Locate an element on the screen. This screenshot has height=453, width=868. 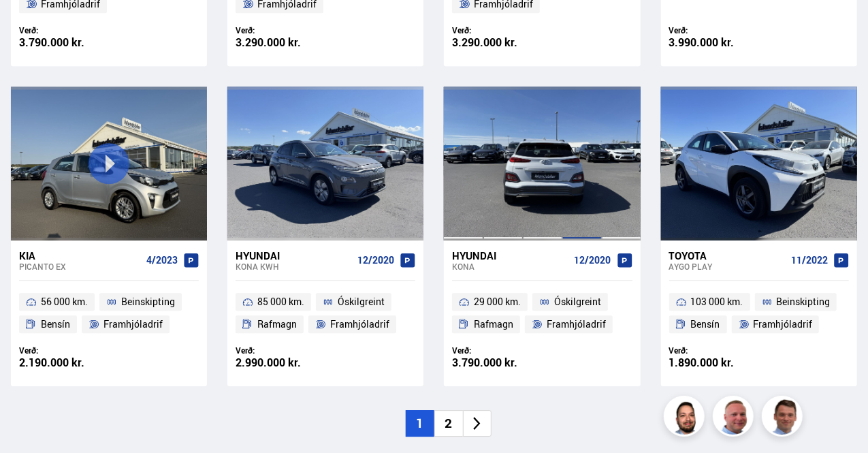
div: Kona is located at coordinates (510, 266).